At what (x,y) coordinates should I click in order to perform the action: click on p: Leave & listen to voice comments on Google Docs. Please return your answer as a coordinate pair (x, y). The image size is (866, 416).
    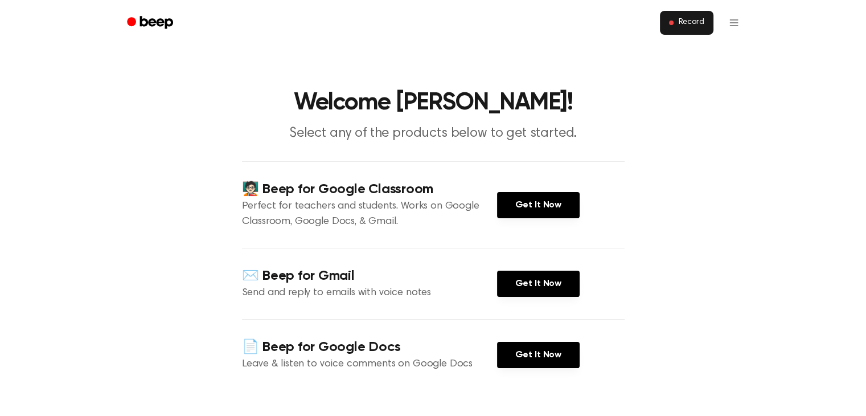
    Looking at the image, I should click on (369, 364).